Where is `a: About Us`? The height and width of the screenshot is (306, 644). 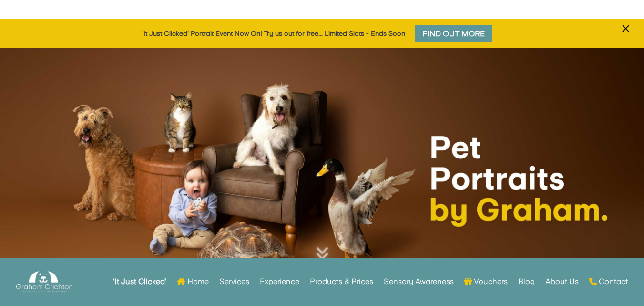
a: About Us is located at coordinates (562, 281).